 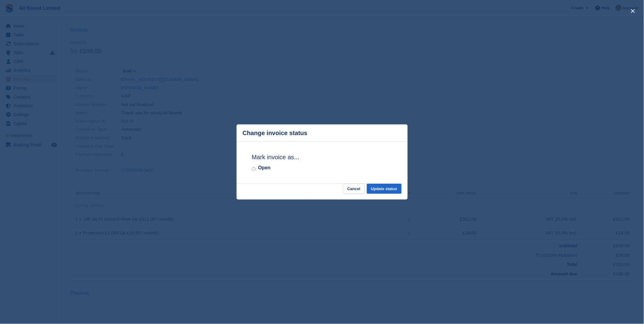 I want to click on button: Cancel, so click(x=354, y=189).